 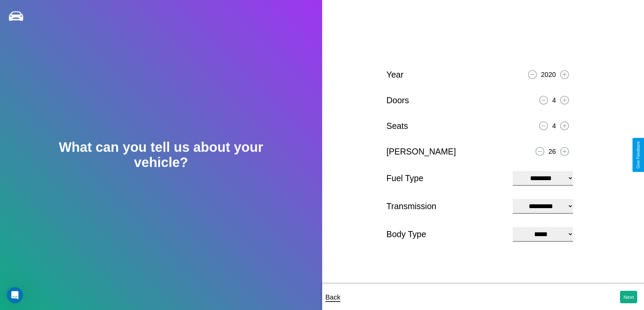 What do you see at coordinates (628, 297) in the screenshot?
I see `button: Next` at bounding box center [628, 297].